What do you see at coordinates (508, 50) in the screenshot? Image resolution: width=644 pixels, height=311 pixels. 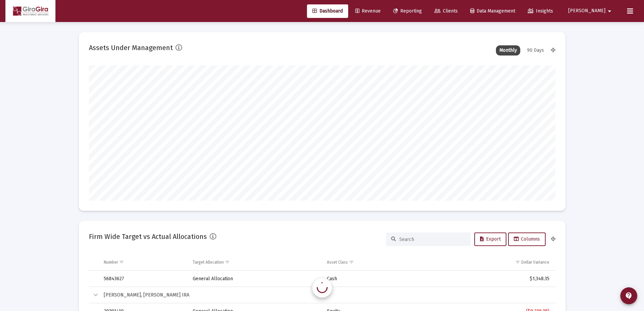 I see `div: Monthly` at bounding box center [508, 50].